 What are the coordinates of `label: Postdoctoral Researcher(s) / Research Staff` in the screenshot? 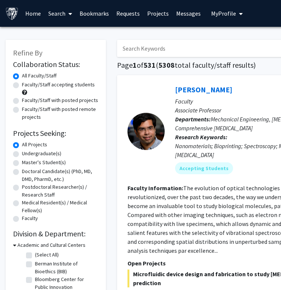 It's located at (60, 191).